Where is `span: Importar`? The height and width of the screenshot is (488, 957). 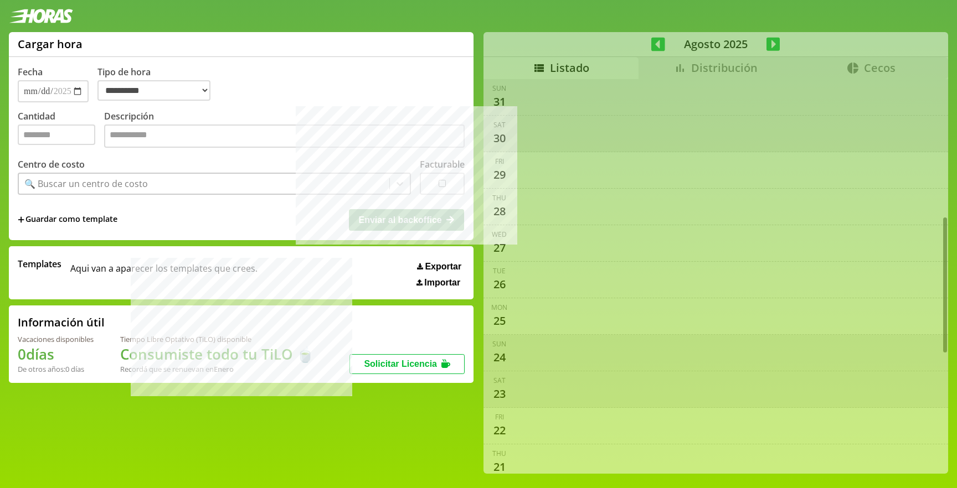
span: Importar is located at coordinates (442, 283).